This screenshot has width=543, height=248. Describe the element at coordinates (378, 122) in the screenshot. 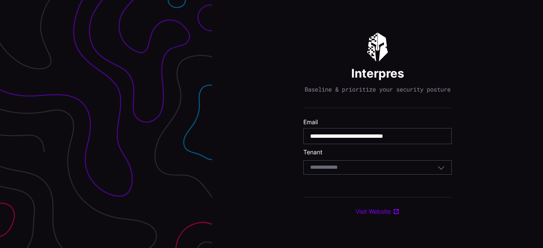

I see `label: Email` at that location.